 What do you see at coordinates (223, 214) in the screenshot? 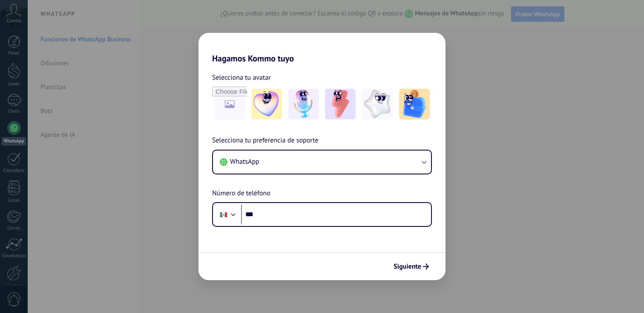
I see `div: Mexico: + 52` at bounding box center [223, 214].